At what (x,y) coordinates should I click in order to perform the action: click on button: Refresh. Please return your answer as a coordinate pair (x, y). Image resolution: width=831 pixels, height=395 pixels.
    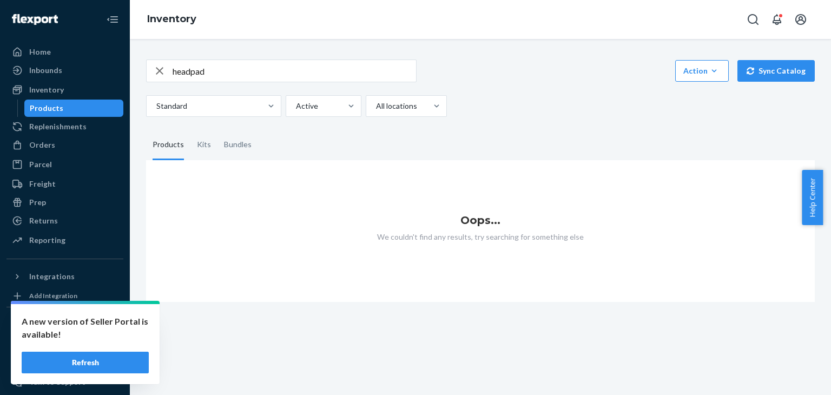
    Looking at the image, I should click on (85, 363).